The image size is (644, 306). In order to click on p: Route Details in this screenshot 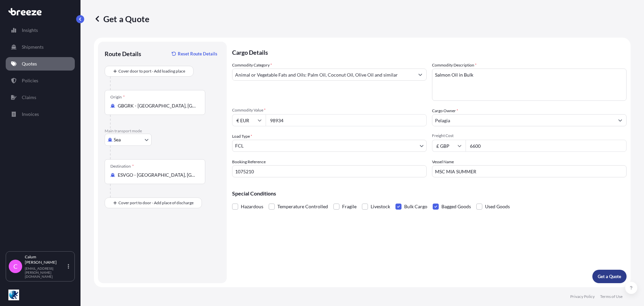, I will do `click(123, 54)`.